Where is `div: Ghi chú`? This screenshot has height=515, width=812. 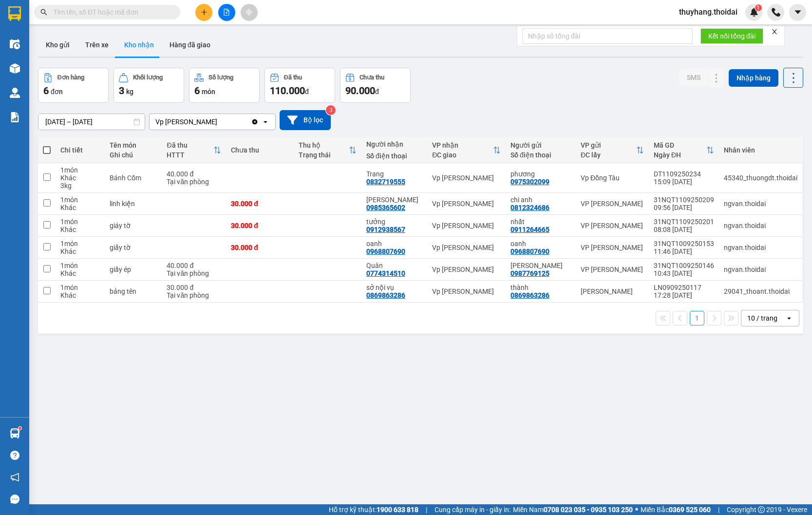 div: Ghi chú is located at coordinates (133, 154).